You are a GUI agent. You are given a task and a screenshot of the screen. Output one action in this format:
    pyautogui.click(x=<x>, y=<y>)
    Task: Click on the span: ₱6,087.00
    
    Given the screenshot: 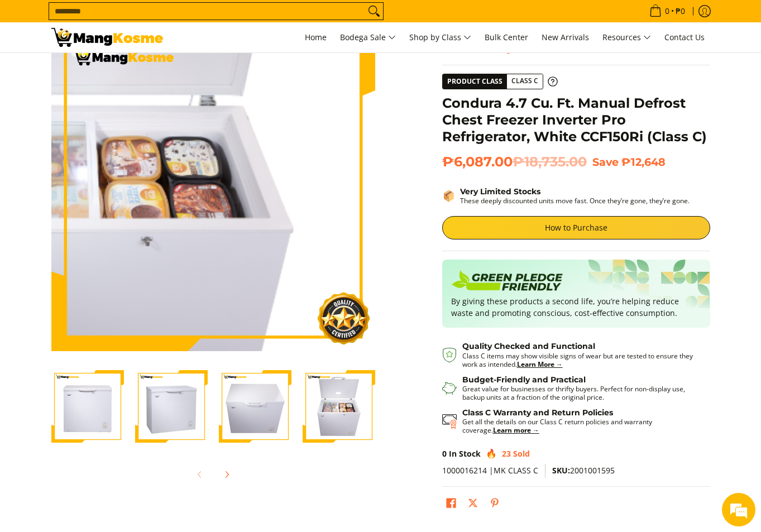 What is the action you would take?
    pyautogui.click(x=514, y=162)
    